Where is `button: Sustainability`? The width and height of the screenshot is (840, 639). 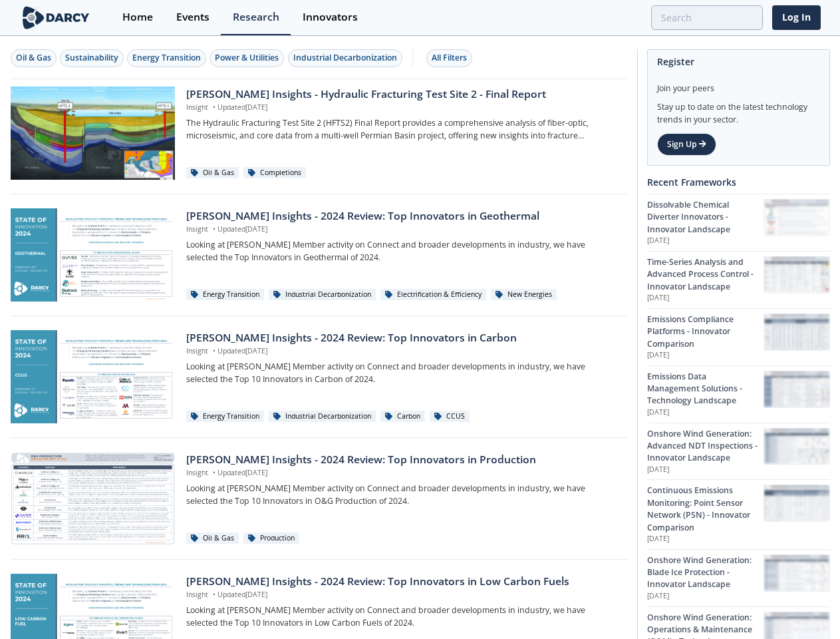 button: Sustainability is located at coordinates (92, 58).